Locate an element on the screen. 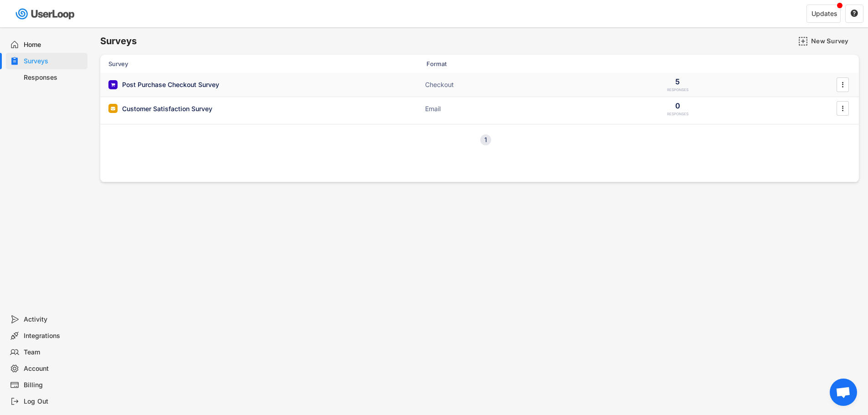 The image size is (868, 415). div: Format is located at coordinates (472, 64).